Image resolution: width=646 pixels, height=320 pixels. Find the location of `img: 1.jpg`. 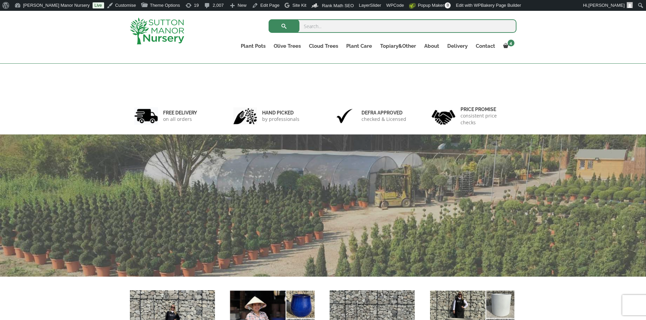

img: 1.jpg is located at coordinates (146, 116).